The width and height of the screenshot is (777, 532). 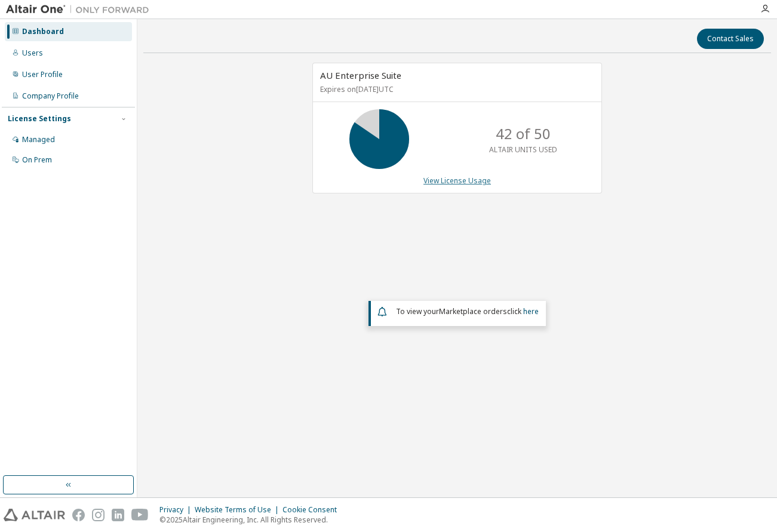 I want to click on div: License Settings, so click(x=40, y=119).